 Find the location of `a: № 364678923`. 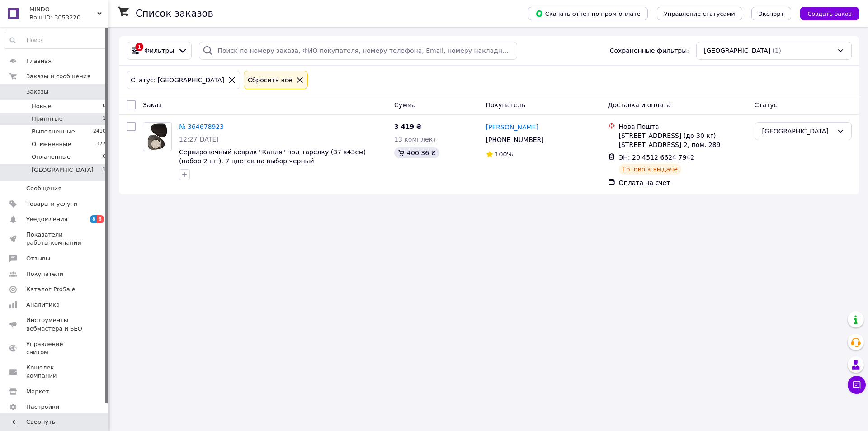

a: № 364678923 is located at coordinates (201, 126).